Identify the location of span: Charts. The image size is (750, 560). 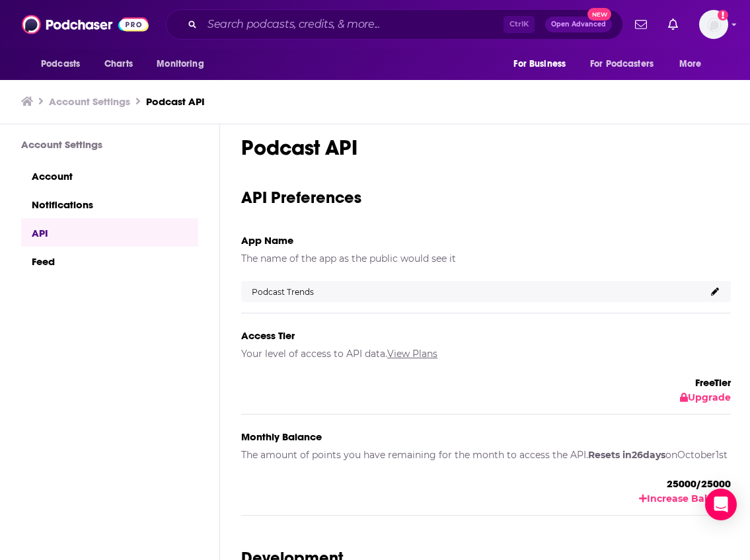
(118, 64).